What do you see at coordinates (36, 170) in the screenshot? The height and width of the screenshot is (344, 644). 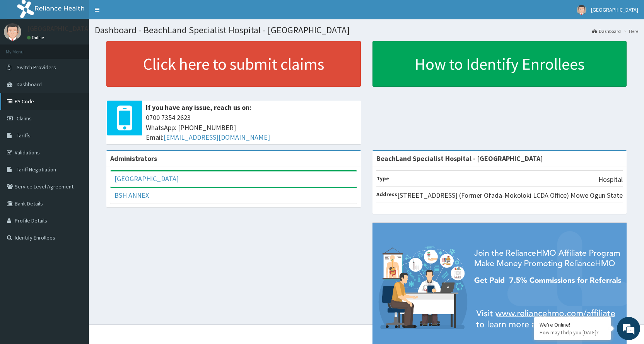 I see `span: Tariff Negotiation` at bounding box center [36, 170].